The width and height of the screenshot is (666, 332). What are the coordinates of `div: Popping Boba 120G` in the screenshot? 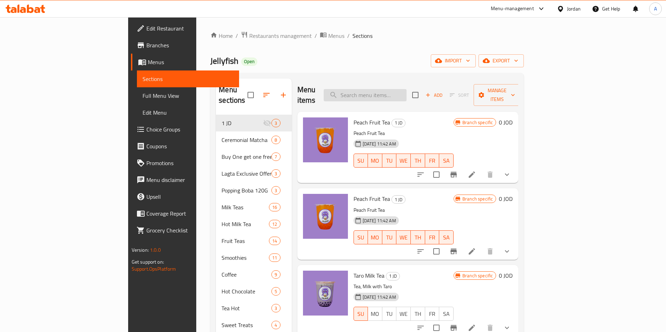 It's located at (246, 191).